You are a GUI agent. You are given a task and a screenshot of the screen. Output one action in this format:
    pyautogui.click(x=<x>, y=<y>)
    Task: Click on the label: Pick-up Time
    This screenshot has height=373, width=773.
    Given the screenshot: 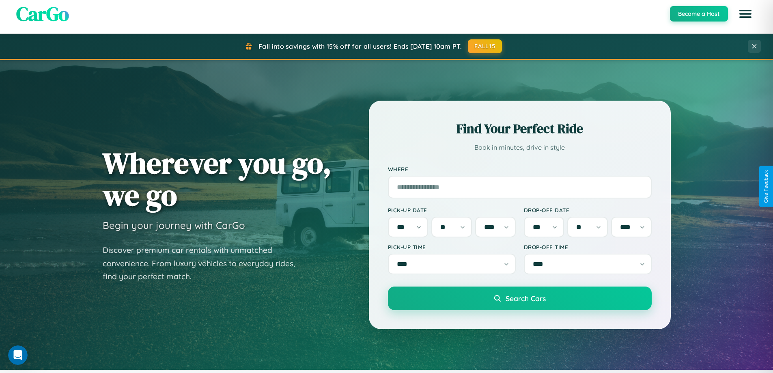 What is the action you would take?
    pyautogui.click(x=451, y=247)
    